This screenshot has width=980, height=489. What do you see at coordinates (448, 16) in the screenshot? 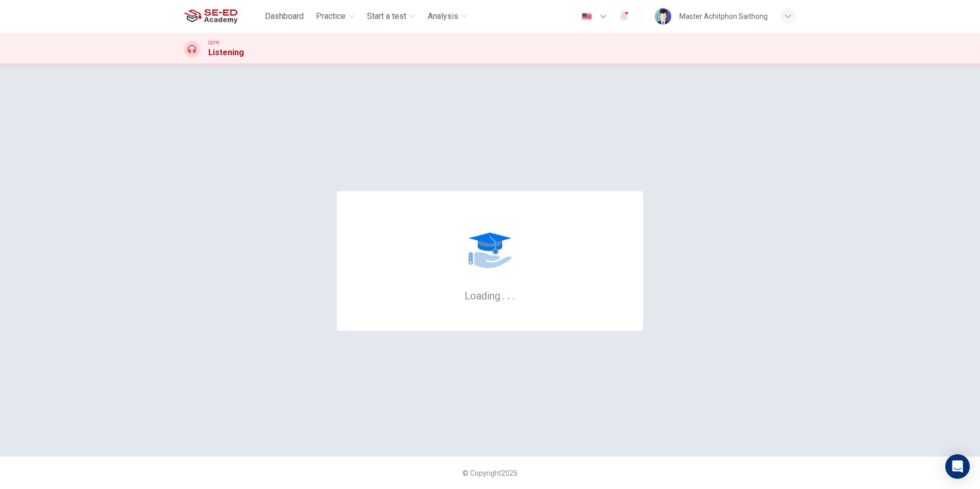
I see `button: Analysis` at bounding box center [448, 16].